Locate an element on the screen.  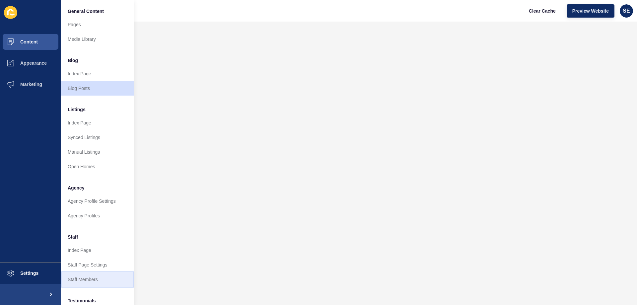
span: General Content is located at coordinates (86, 11).